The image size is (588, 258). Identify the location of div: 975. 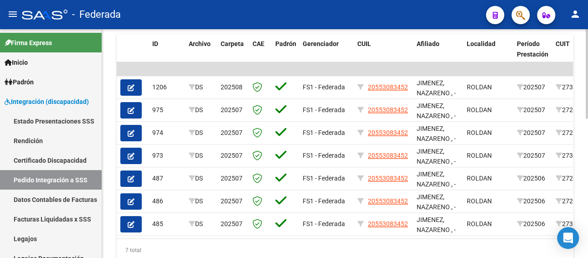
(167, 110).